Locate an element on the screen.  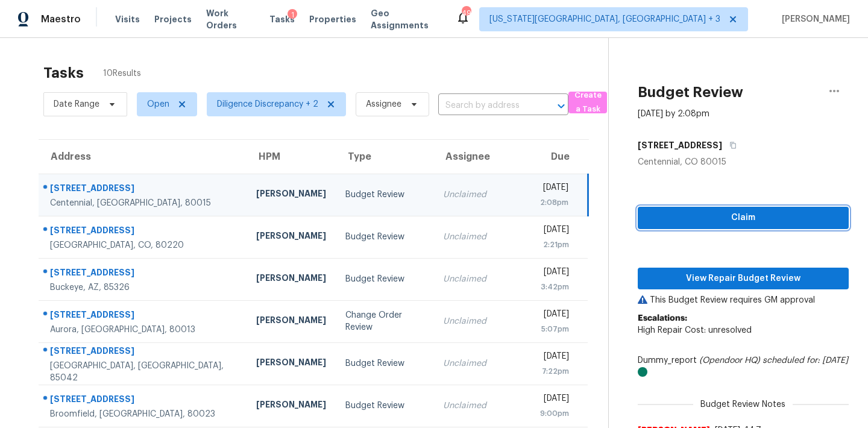
h2: Budget Review is located at coordinates (690, 92).